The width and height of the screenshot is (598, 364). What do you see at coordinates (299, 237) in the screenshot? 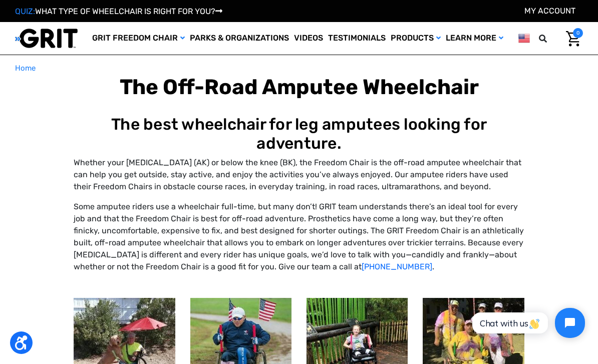
I see `p: Some amputee riders use a wheelchair full-time, but many don’t! GRIT team understands there’s an ...` at bounding box center [299, 237].